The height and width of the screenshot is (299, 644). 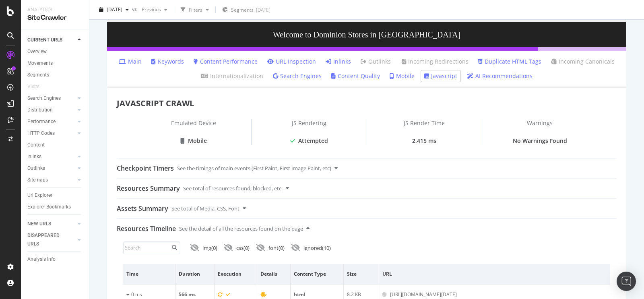 I want to click on a: Analysis Info, so click(x=55, y=259).